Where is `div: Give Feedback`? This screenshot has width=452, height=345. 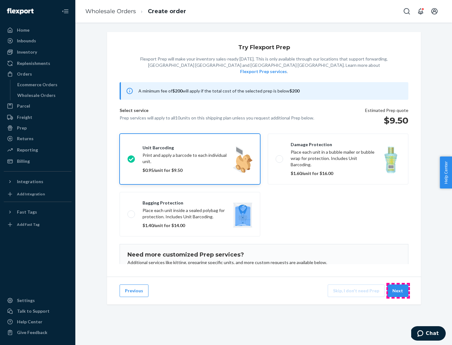 div: Give Feedback is located at coordinates (32, 332).